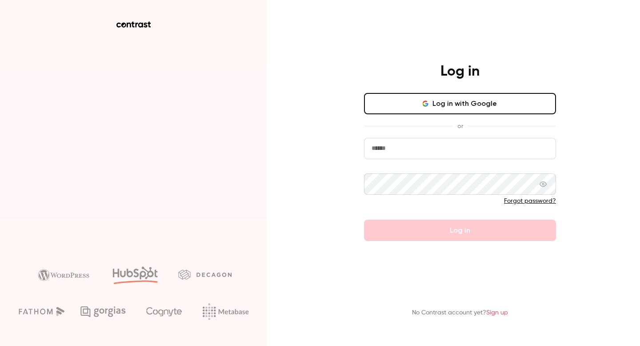 The image size is (640, 346). I want to click on a: Forgot password?, so click(529, 201).